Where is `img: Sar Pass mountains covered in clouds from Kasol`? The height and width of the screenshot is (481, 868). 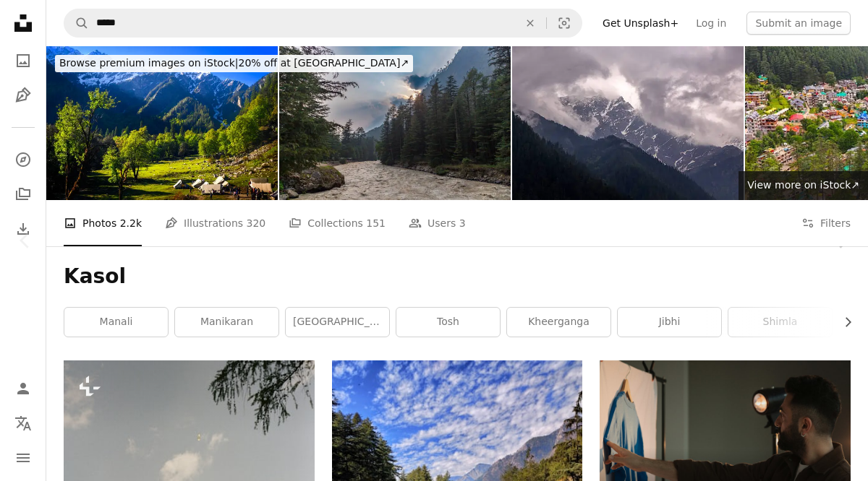 img: Sar Pass mountains covered in clouds from Kasol is located at coordinates (627, 123).